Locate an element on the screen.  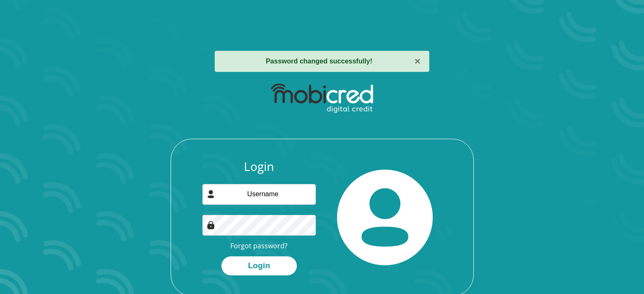
img: Image is located at coordinates (211, 225).